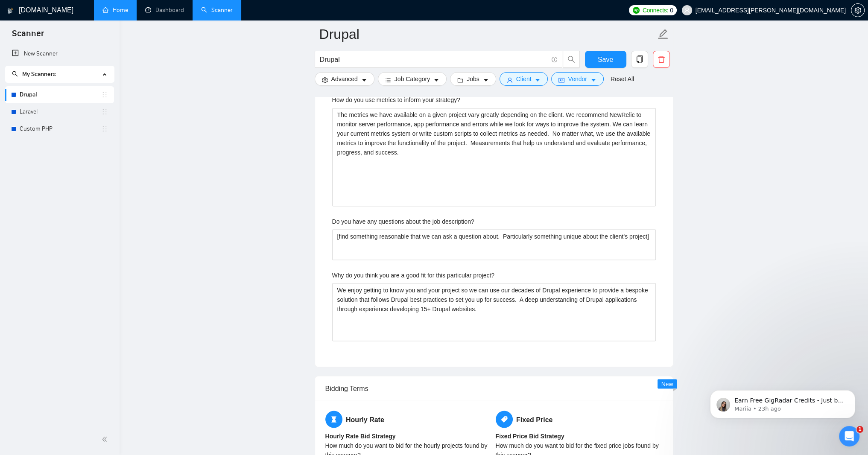 The height and width of the screenshot is (455, 868). What do you see at coordinates (106, 439) in the screenshot?
I see `span: double-left` at bounding box center [106, 439].